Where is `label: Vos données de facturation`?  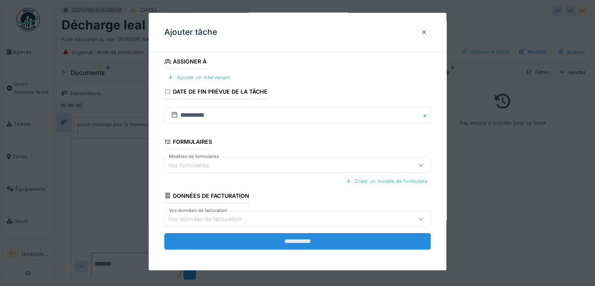
label: Vos données de facturation is located at coordinates (198, 210).